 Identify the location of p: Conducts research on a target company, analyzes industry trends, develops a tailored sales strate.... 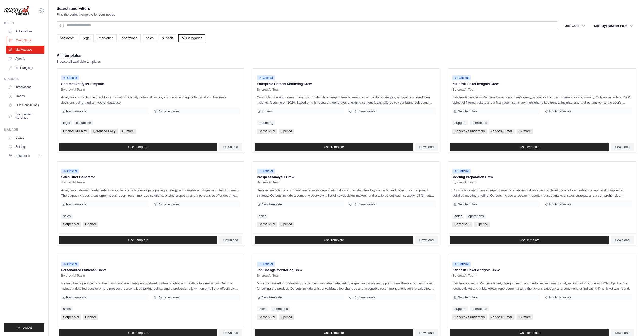
(542, 193).